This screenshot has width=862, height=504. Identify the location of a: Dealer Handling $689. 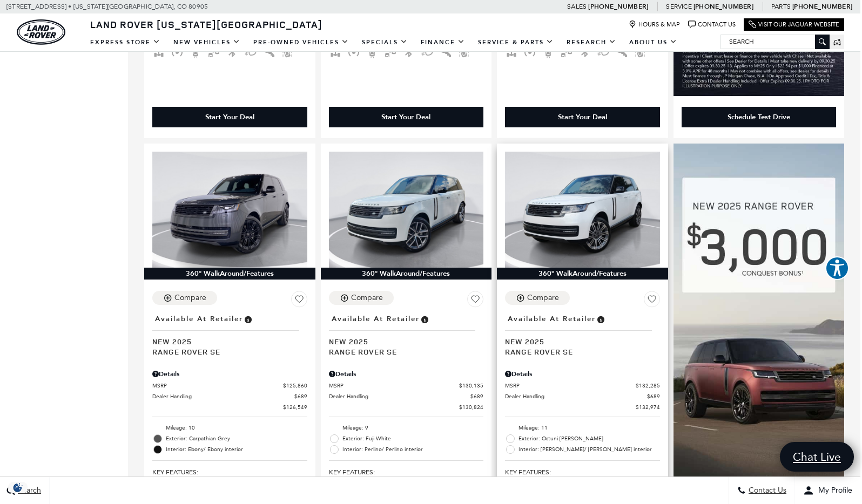
(582, 396).